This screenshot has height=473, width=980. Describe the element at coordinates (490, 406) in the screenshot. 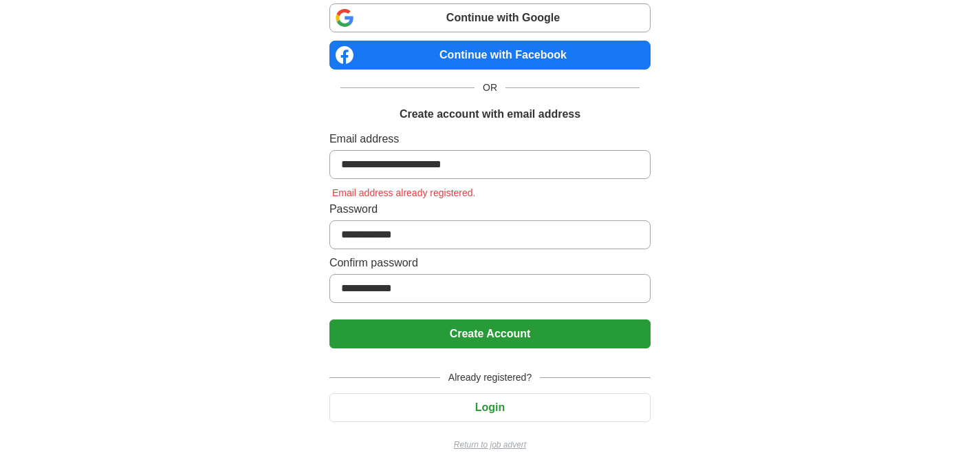

I see `a: Login` at that location.